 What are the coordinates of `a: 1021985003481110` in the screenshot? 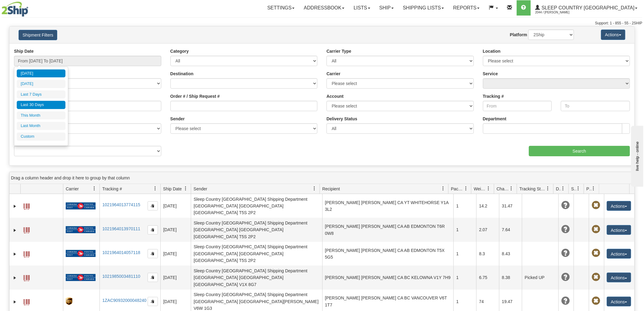 It's located at (121, 276).